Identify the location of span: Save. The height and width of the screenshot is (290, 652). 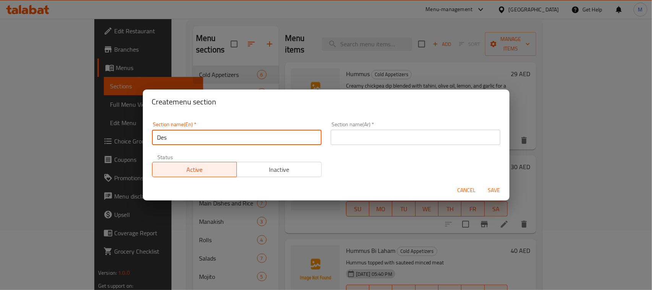
(494, 190).